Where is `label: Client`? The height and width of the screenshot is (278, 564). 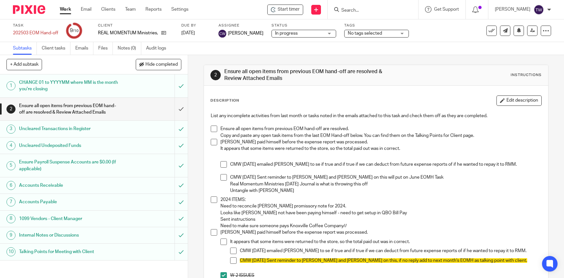 label: Client is located at coordinates (135, 26).